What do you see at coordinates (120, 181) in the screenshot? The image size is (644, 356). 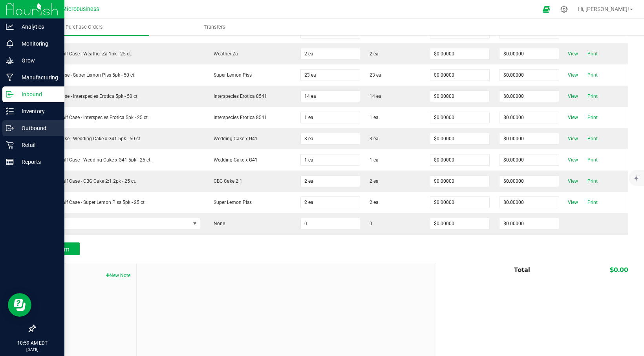 I see `div: Preroll Half Case - CBG Cake 2:1 2pk - 25 ct.` at bounding box center [120, 181].